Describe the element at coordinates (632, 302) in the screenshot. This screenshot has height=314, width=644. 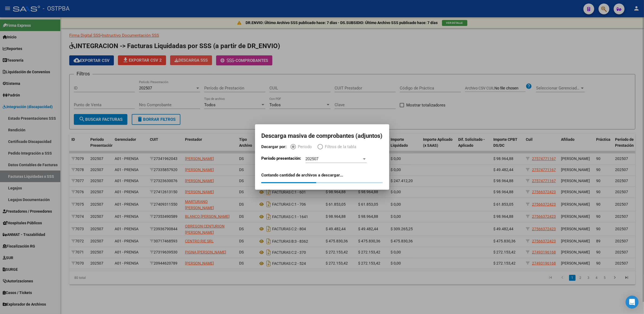
I see `div: Open Intercom Messenger` at that location.